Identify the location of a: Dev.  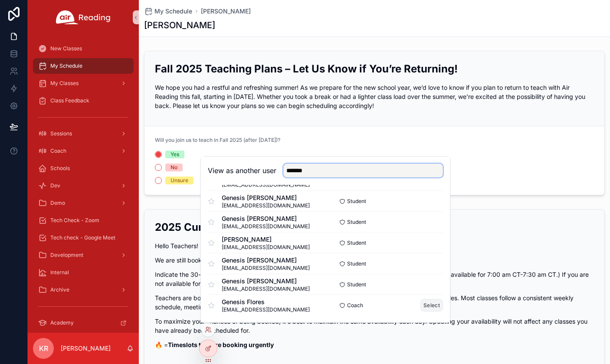
(83, 186).